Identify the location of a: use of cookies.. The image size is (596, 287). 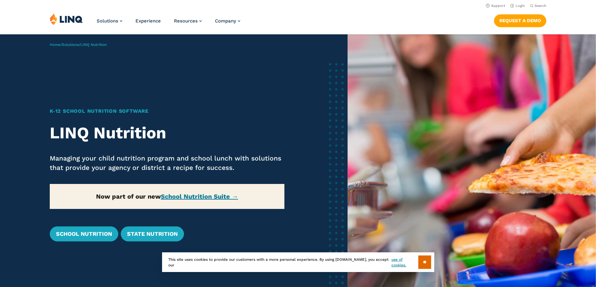
(404, 263).